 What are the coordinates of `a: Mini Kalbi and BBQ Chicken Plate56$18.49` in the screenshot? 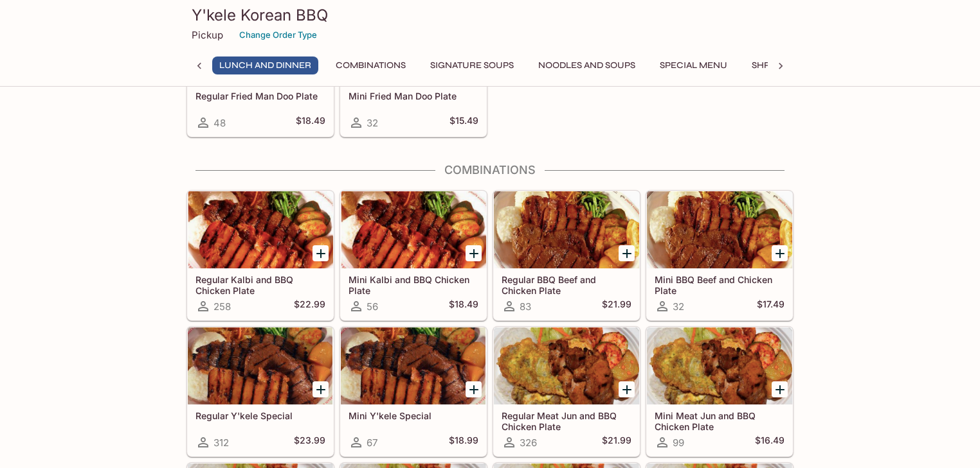 It's located at (414, 256).